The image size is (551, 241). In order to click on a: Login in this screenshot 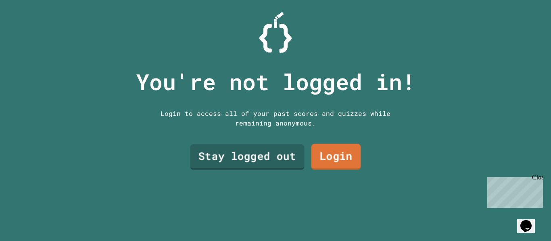, I will do `click(336, 157)`.